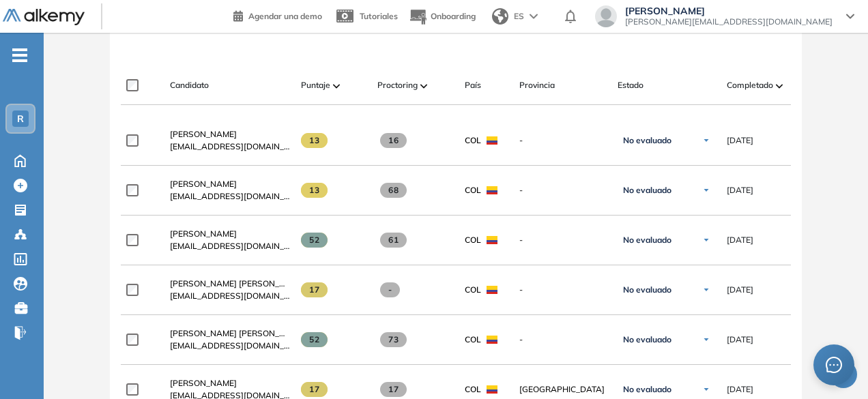  What do you see at coordinates (393, 240) in the screenshot?
I see `span: 61` at bounding box center [393, 240].